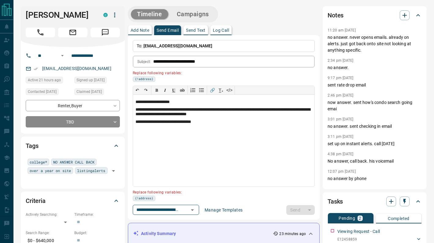 The height and width of the screenshot is (243, 434). Describe the element at coordinates (375, 15) in the screenshot. I see `div: Notes` at that location.